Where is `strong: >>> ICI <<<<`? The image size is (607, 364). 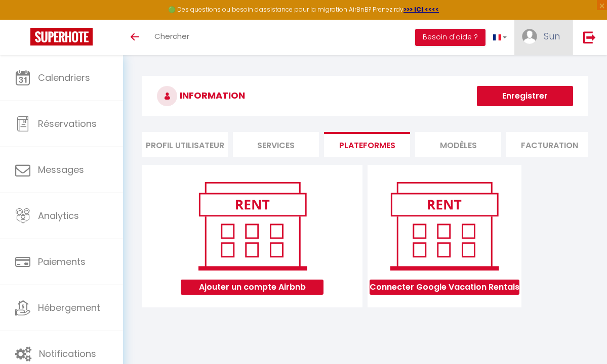
strong: >>> ICI <<<< is located at coordinates (421, 9).